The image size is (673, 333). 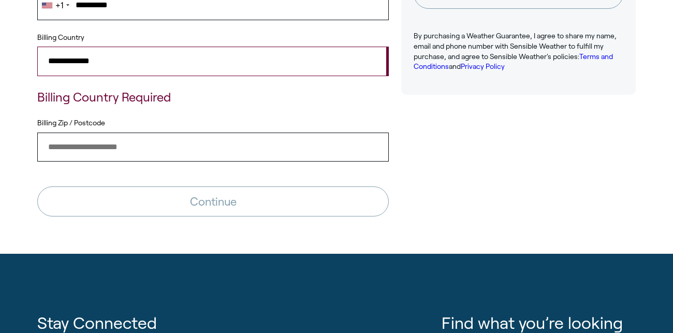 What do you see at coordinates (213, 97) in the screenshot?
I see `p: Billing Country Required` at bounding box center [213, 97].